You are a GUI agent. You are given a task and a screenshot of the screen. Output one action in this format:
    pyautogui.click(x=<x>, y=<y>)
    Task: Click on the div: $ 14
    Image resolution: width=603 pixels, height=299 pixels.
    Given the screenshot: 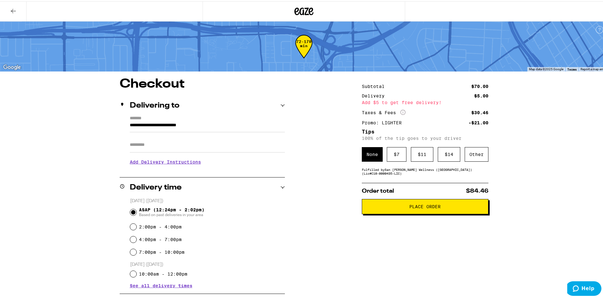 What is the action you would take?
    pyautogui.click(x=449, y=153)
    